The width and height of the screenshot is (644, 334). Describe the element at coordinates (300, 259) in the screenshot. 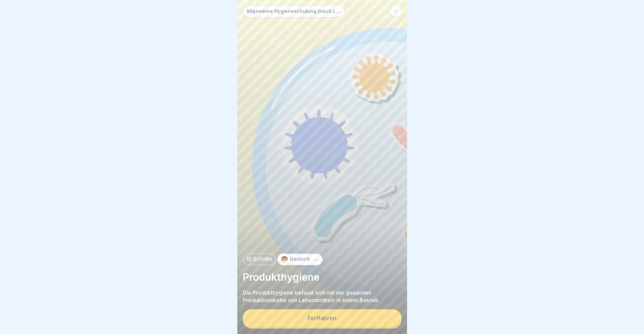

I see `p: Deutsch` at that location.